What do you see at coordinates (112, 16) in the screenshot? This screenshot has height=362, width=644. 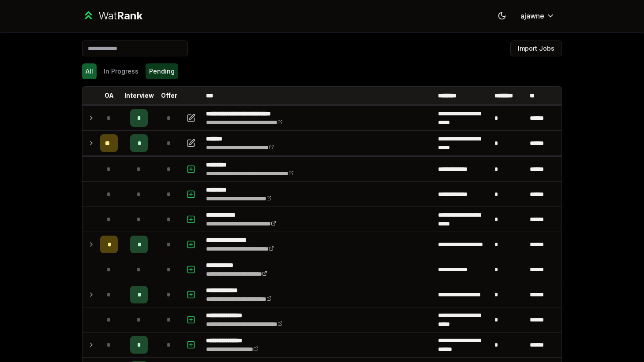 I see `a: WatRank` at bounding box center [112, 16].